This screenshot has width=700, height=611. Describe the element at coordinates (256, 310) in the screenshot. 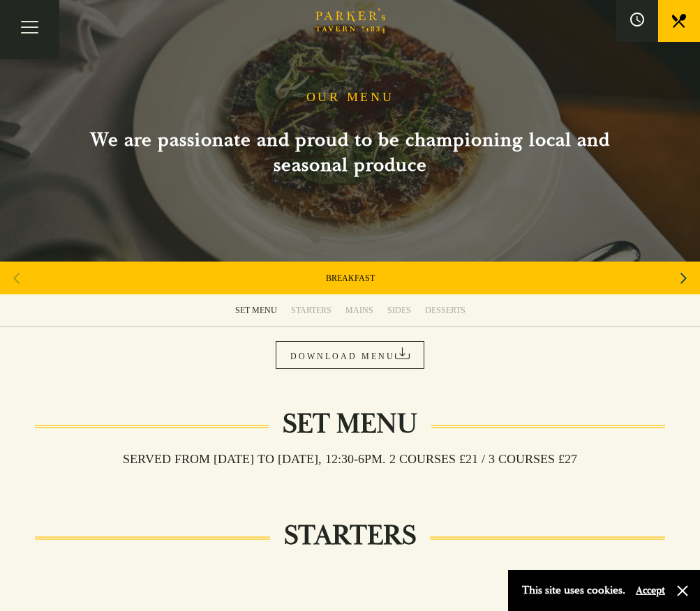

I see `a: SET MENU` at that location.